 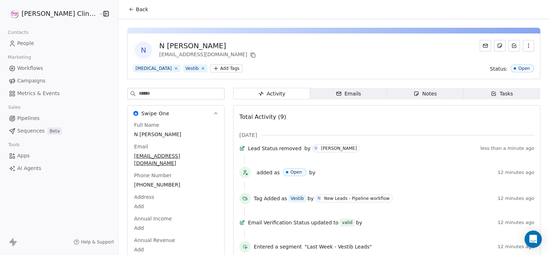 I want to click on span: Phone Number, so click(x=153, y=175).